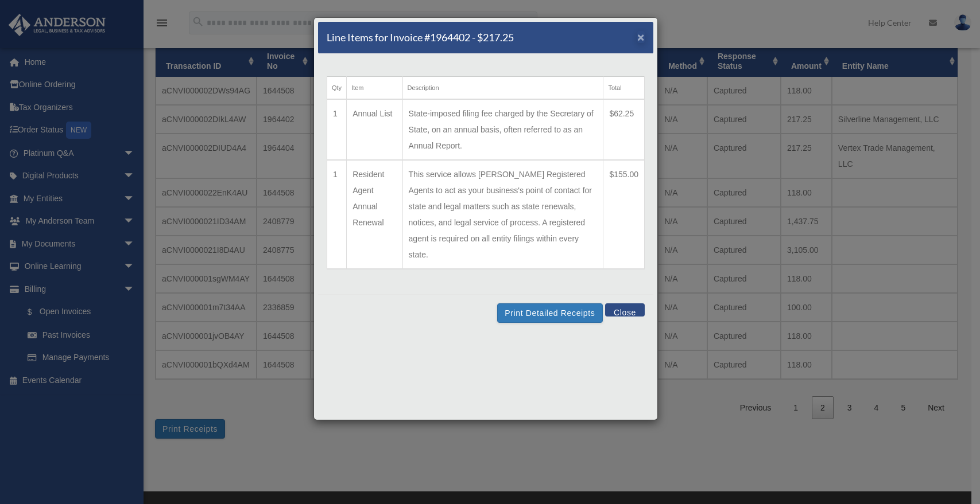  I want to click on td: $155.00, so click(624, 214).